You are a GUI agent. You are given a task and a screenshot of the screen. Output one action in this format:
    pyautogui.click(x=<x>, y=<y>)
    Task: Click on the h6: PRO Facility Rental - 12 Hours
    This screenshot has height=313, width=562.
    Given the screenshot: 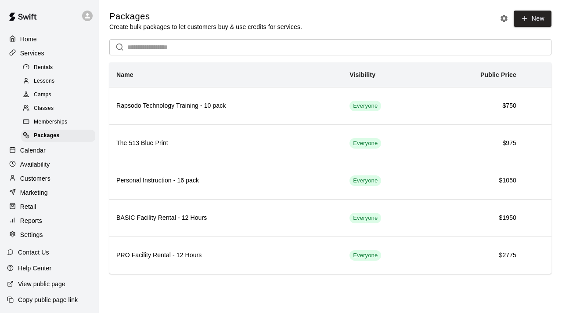 What is the action you would take?
    pyautogui.click(x=226, y=255)
    